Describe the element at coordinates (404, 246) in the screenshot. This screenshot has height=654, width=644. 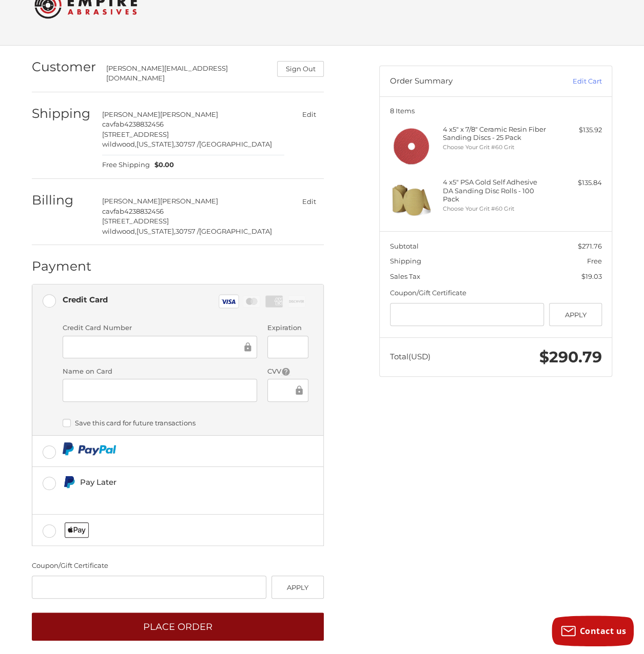
I see `span: Subtotal` at that location.